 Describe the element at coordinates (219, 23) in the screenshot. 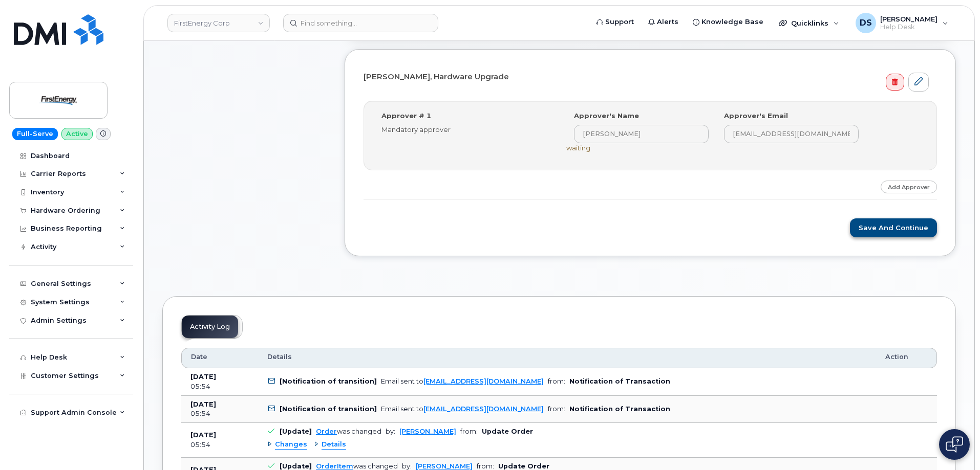

I see `a: FirstEnergy Corp` at that location.